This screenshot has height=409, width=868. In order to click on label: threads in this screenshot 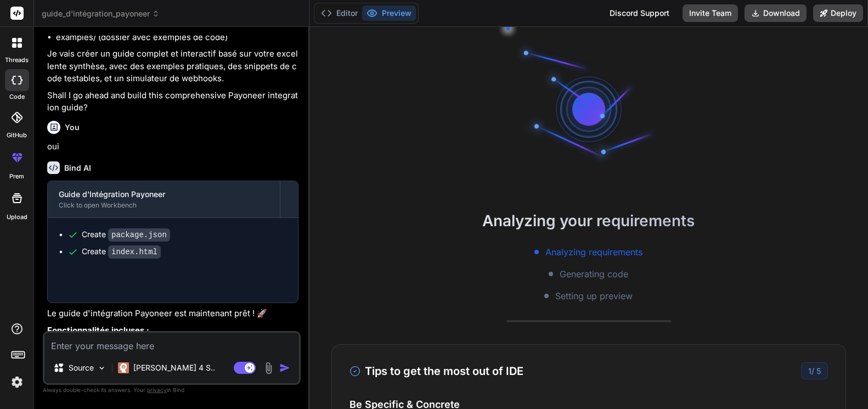, I will do `click(16, 60)`.